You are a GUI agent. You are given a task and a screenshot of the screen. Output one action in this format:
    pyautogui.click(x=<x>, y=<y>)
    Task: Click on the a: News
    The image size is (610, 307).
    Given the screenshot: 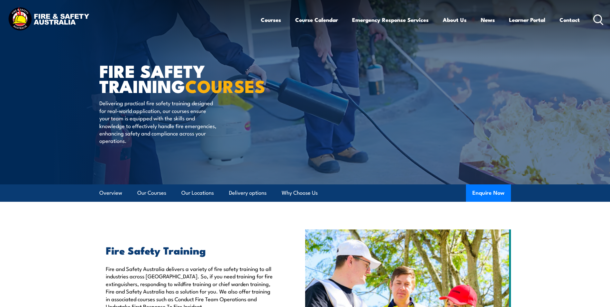 What is the action you would take?
    pyautogui.click(x=488, y=20)
    